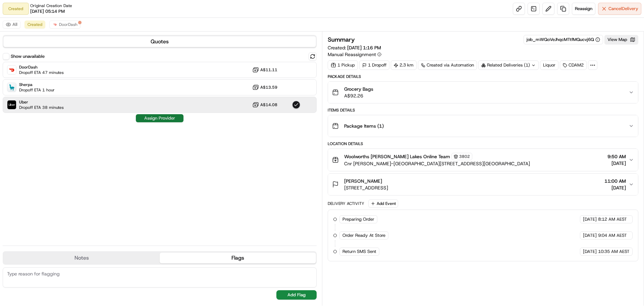 Image resolution: width=644 pixels, height=306 pixels. I want to click on button: DoorDash, so click(65, 24).